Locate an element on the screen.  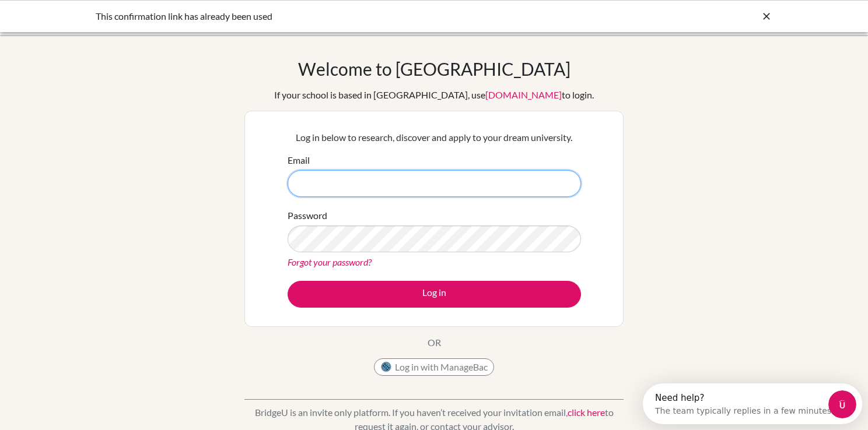
label: Password is located at coordinates (308, 216).